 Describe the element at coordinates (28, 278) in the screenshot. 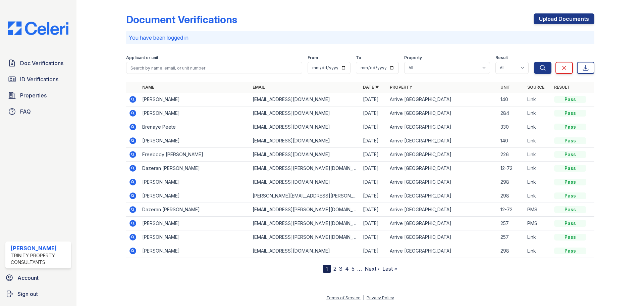

I see `span: Account` at that location.